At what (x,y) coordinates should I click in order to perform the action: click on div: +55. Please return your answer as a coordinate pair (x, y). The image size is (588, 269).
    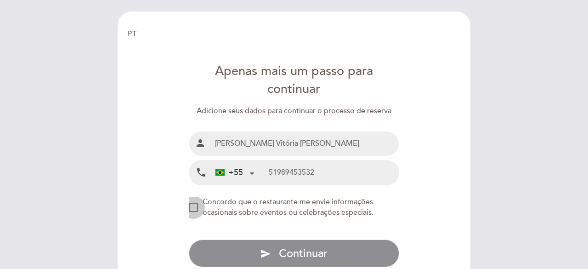
    Looking at the image, I should click on (229, 173).